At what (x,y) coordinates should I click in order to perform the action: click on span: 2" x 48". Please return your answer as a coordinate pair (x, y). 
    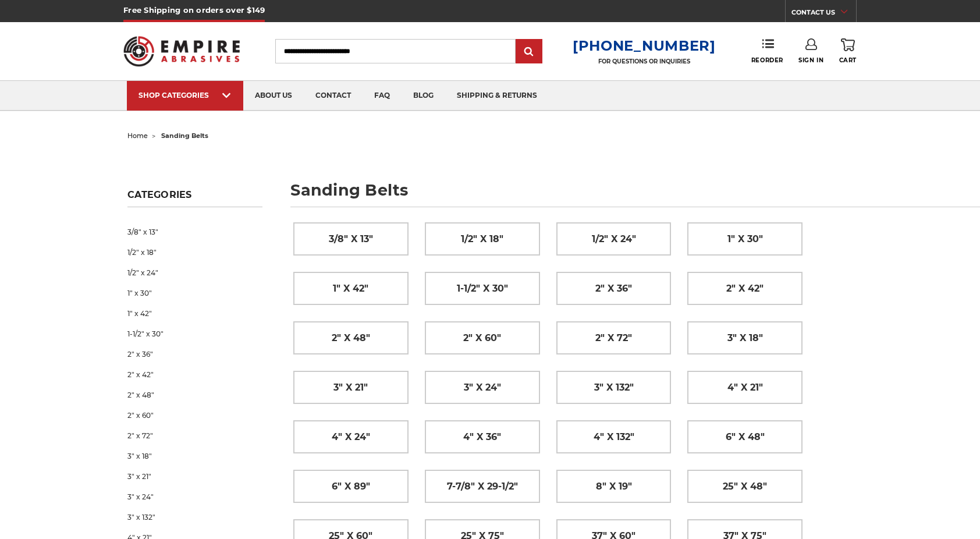
    Looking at the image, I should click on (351, 338).